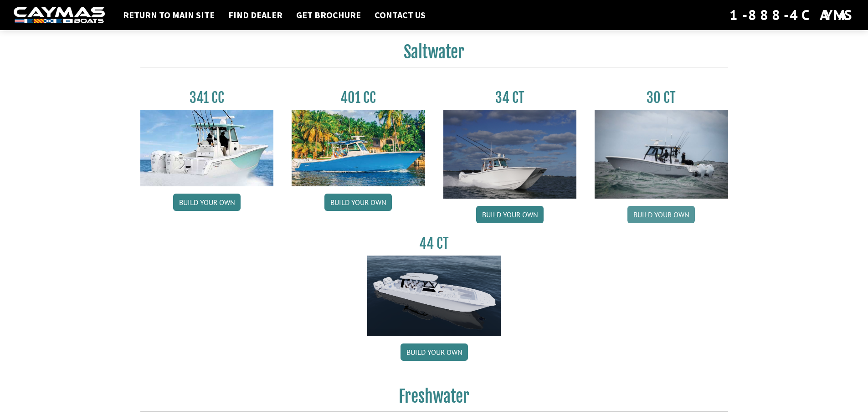  What do you see at coordinates (358, 97) in the screenshot?
I see `h3: 401 CC` at bounding box center [358, 97].